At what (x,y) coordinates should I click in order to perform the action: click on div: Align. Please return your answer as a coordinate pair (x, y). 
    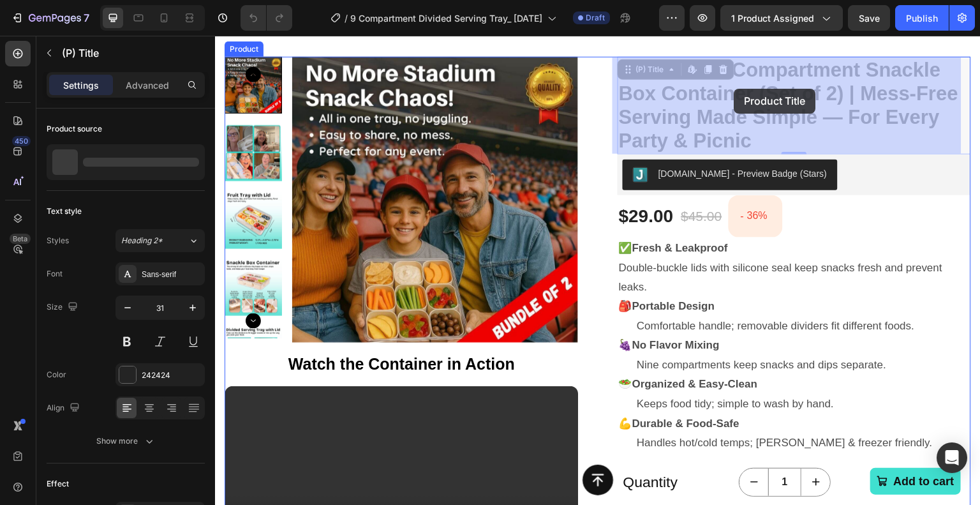
    Looking at the image, I should click on (65, 408).